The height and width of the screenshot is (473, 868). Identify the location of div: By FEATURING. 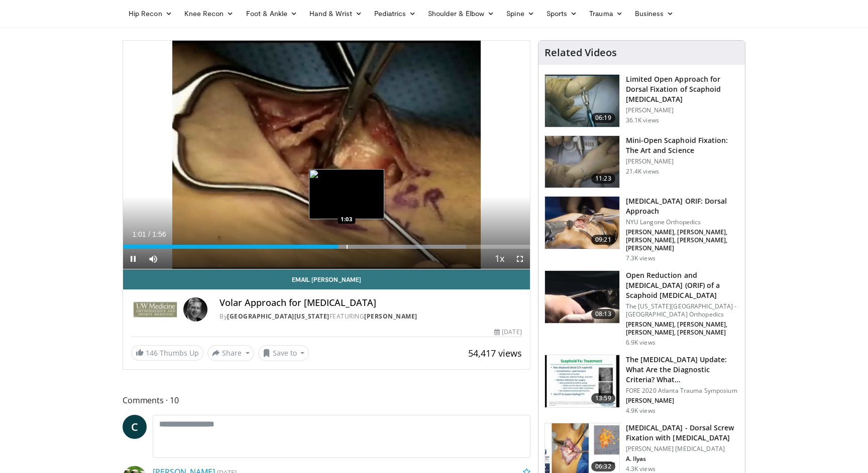
(371, 317).